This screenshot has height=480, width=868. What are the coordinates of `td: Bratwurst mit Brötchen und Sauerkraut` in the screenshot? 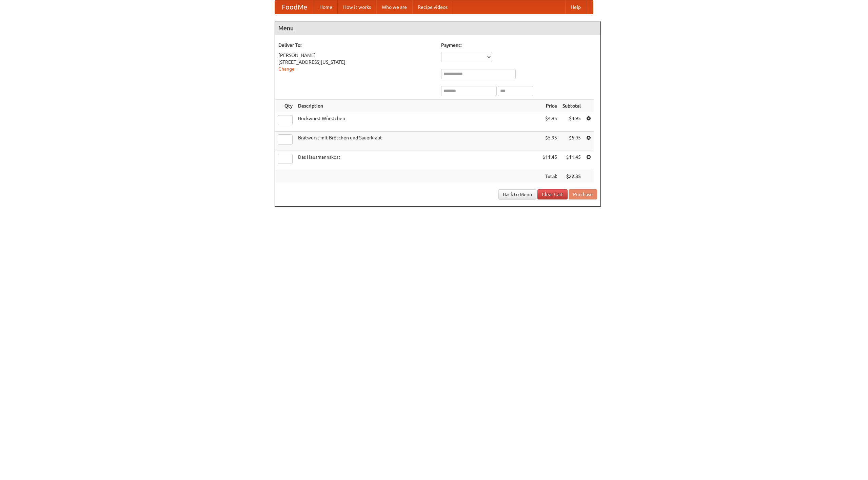 It's located at (417, 141).